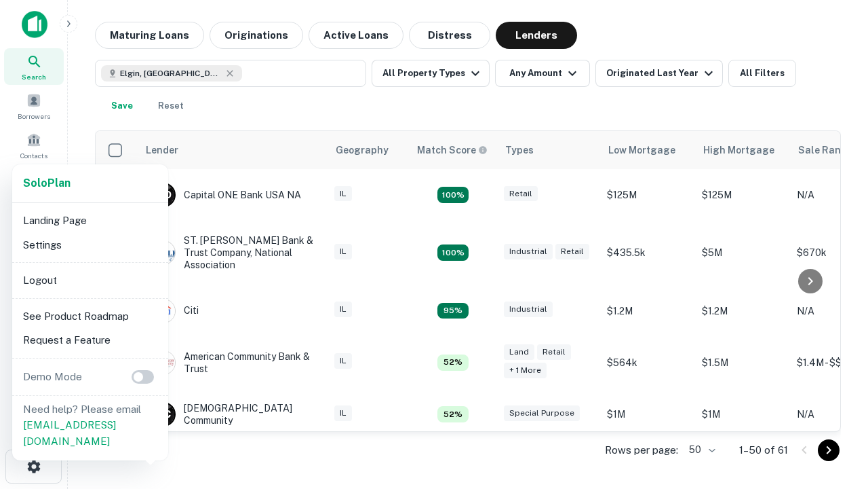 The width and height of the screenshot is (868, 489). Describe the element at coordinates (90, 425) in the screenshot. I see `p: Need help? Please email` at that location.